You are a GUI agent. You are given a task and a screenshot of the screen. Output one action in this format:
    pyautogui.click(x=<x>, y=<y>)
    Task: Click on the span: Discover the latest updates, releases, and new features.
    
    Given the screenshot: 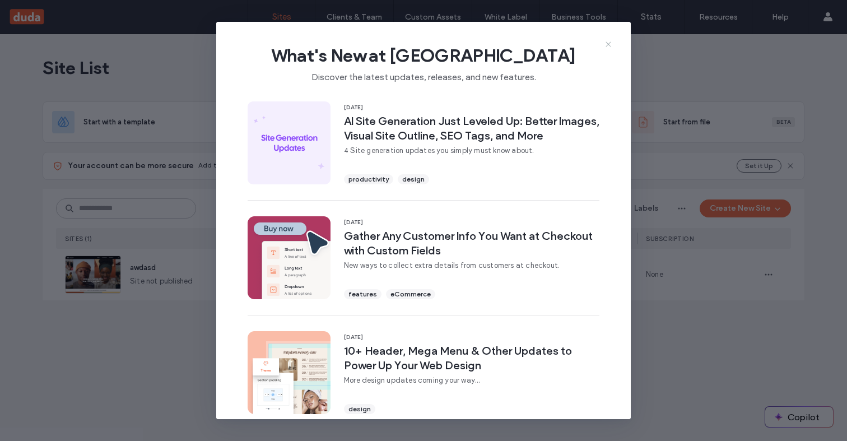 What is the action you would take?
    pyautogui.click(x=423, y=75)
    